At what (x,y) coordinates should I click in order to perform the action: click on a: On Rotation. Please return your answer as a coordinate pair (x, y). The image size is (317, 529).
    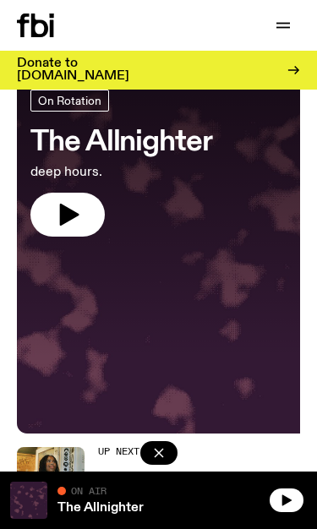
    Looking at the image, I should click on (69, 101).